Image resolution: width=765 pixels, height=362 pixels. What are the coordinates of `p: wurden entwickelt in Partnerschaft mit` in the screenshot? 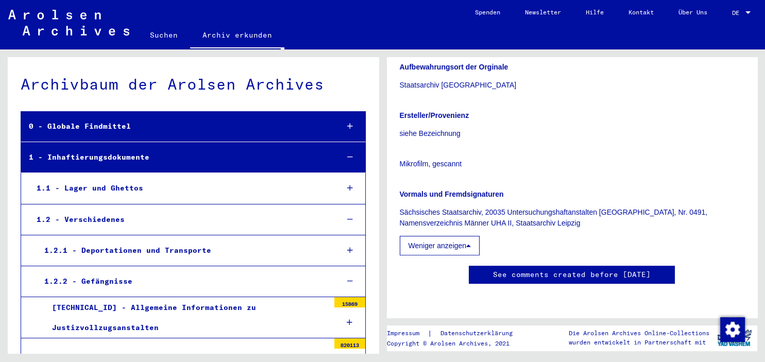 It's located at (639, 342).